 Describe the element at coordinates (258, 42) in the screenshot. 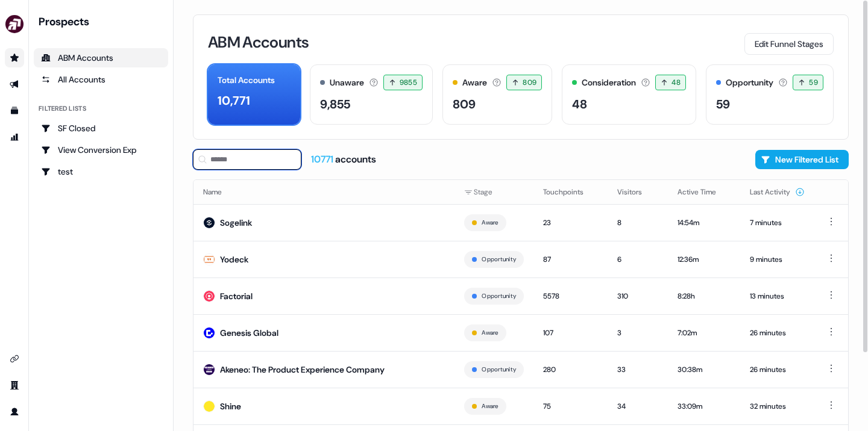

I see `h3: ABM Accounts` at that location.